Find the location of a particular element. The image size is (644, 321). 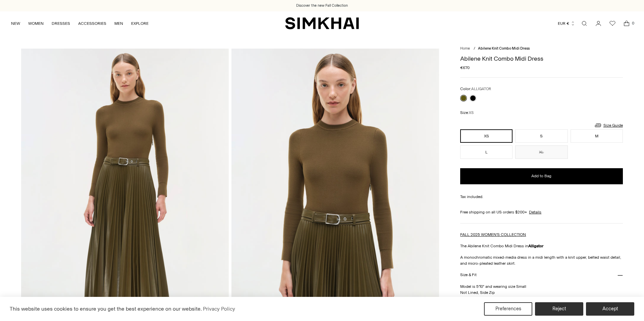

h3: Discover the new Fall Collection is located at coordinates (322, 6).